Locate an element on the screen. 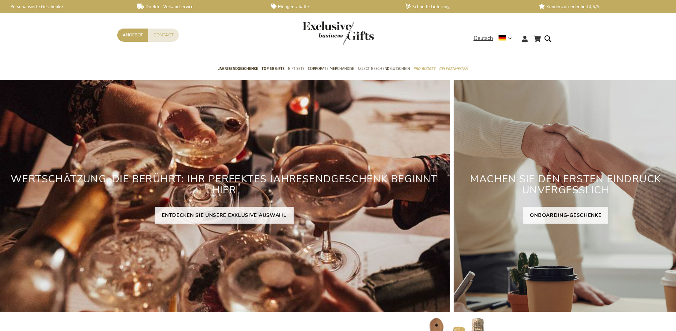 This screenshot has height=331, width=676. a: Jahresendgeschenke is located at coordinates (238, 69).